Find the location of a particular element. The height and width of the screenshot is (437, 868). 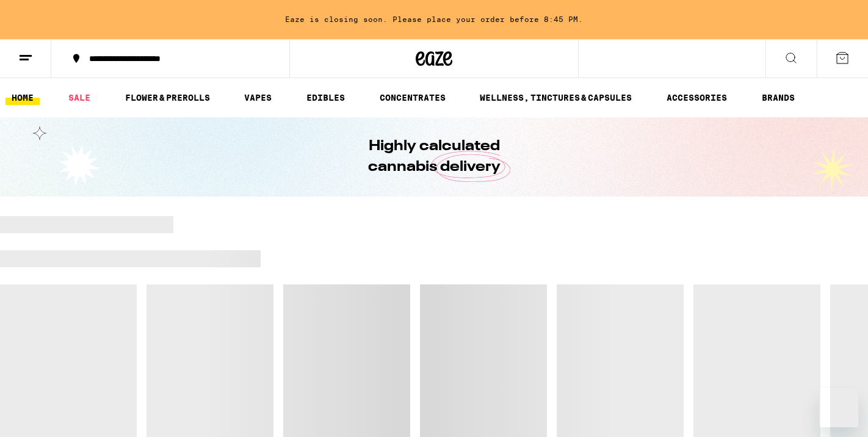

a: SALE is located at coordinates (79, 98).